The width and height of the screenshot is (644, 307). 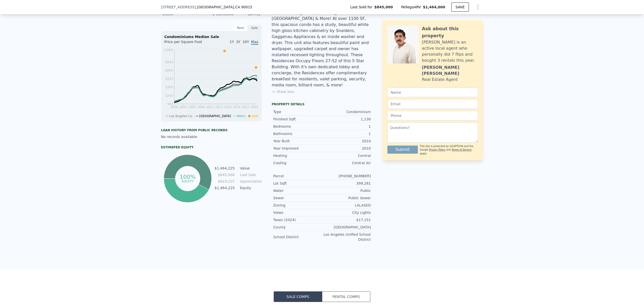 I want to click on div: No records available., so click(x=212, y=137).